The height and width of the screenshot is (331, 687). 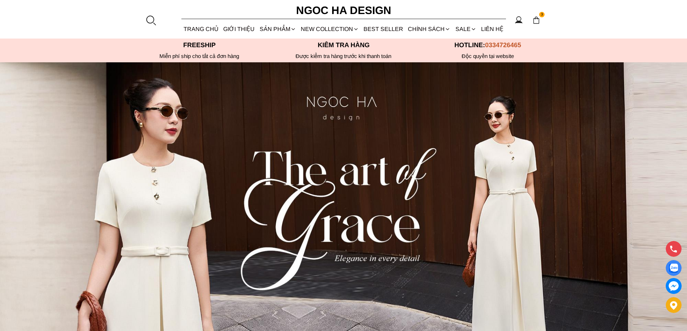 I want to click on img: Display image, so click(x=673, y=268).